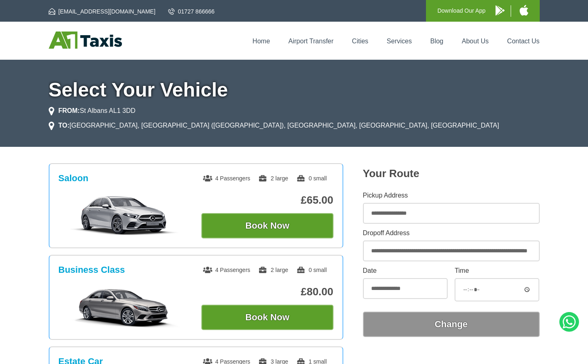  What do you see at coordinates (405, 271) in the screenshot?
I see `label: Date` at bounding box center [405, 271].